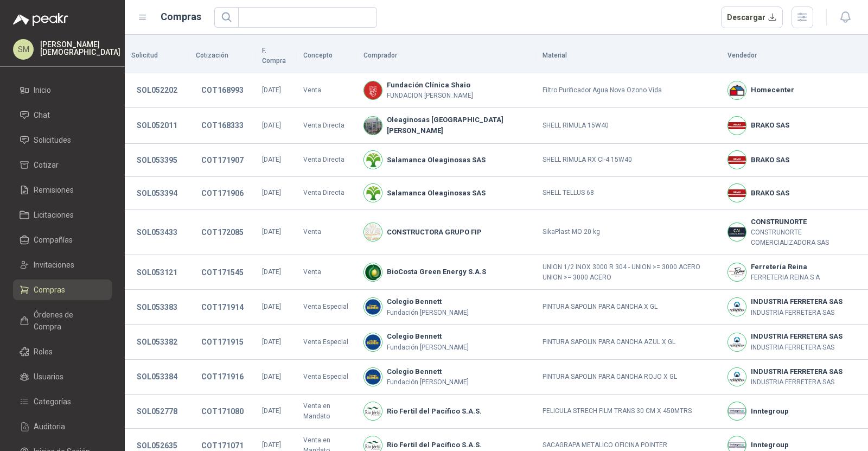  What do you see at coordinates (54, 265) in the screenshot?
I see `span: Invitaciones` at bounding box center [54, 265].